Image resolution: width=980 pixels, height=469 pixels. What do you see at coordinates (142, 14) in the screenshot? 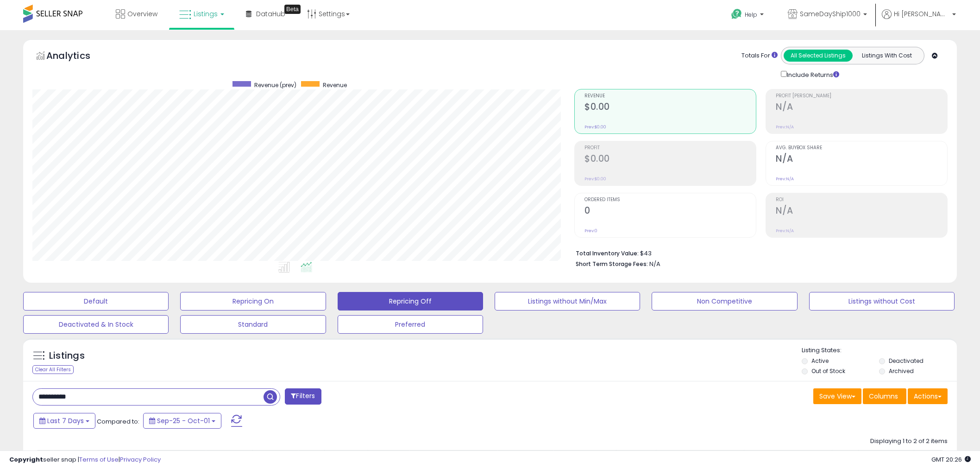
I see `span: Overview` at bounding box center [142, 14].